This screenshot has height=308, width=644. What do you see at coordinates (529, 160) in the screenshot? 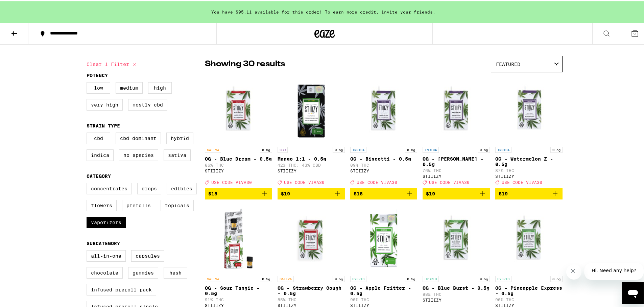
I see `p: OG - Watermelon Z - 0.5g` at bounding box center [529, 160].